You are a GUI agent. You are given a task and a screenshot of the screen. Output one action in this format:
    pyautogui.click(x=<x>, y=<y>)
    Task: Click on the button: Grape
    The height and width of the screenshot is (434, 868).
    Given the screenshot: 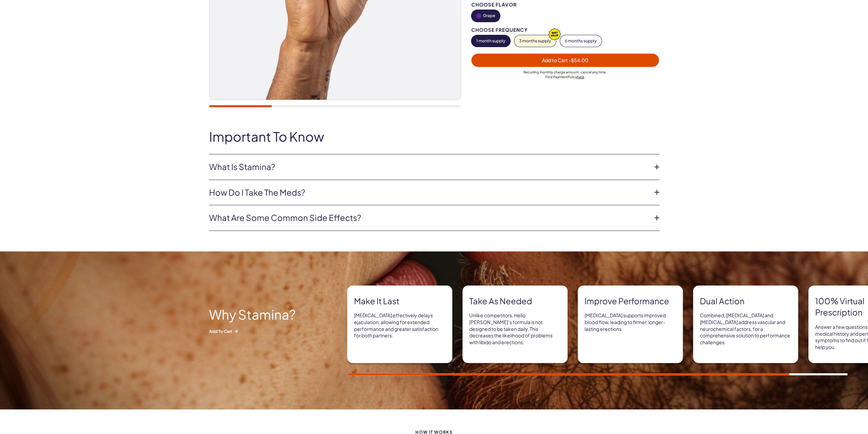 What is the action you would take?
    pyautogui.click(x=486, y=16)
    